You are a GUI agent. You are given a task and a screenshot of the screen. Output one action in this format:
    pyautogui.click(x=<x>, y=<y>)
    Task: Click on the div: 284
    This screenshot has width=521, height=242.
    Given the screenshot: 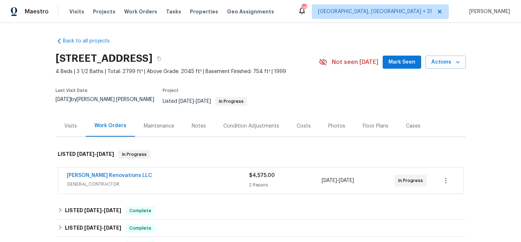 What is the action you would take?
    pyautogui.click(x=304, y=8)
    